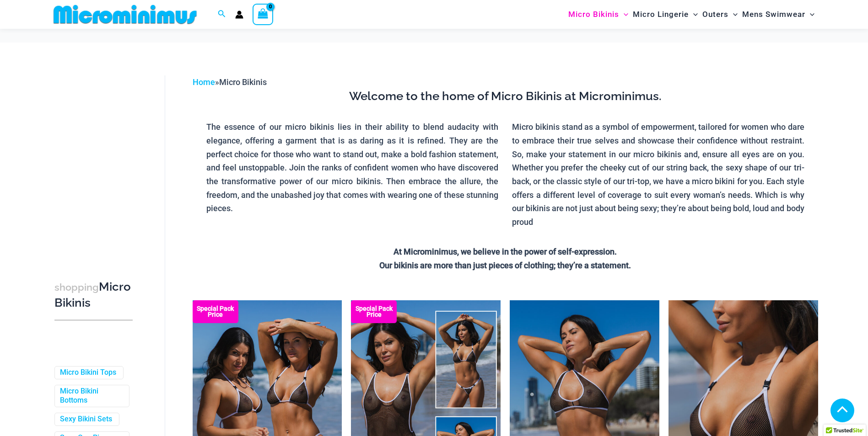 Image resolution: width=868 pixels, height=436 pixels. I want to click on h3: Welcome to the home of Micro Bikinis at Microminimus., so click(505, 96).